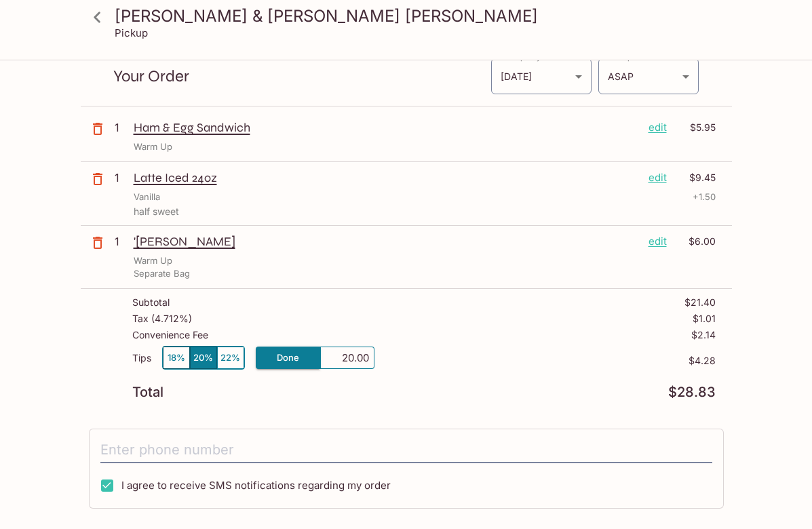 This screenshot has width=812, height=529. What do you see at coordinates (148, 392) in the screenshot?
I see `p: Total` at bounding box center [148, 392].